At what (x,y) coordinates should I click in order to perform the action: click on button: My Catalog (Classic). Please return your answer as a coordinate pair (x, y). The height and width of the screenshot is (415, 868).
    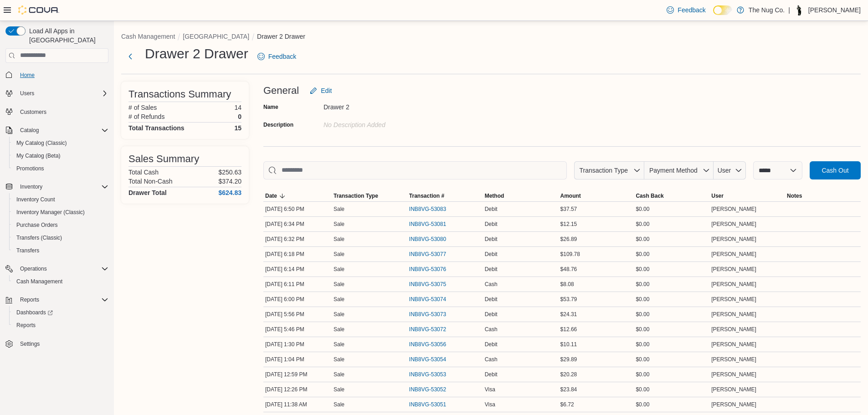
    Looking at the image, I should click on (61, 143).